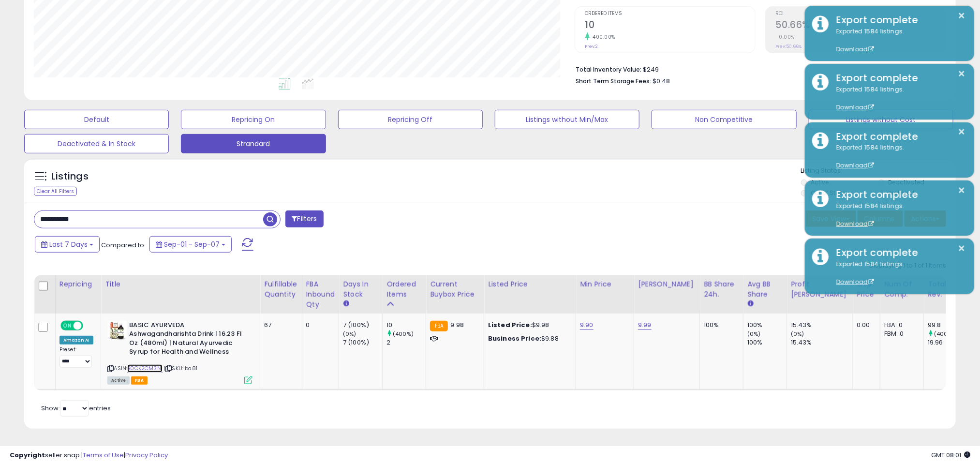 The image size is (980, 465). I want to click on button: Repricing On, so click(253, 119).